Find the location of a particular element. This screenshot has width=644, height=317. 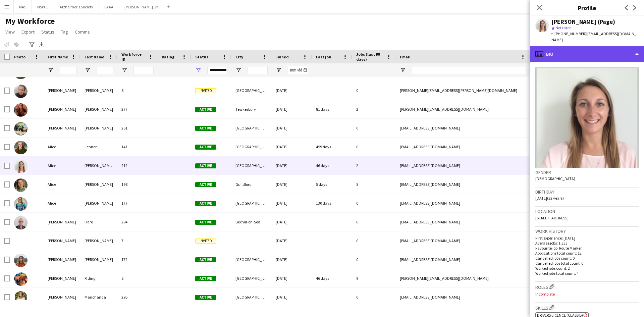

img: Amy Riding is located at coordinates (21, 279).